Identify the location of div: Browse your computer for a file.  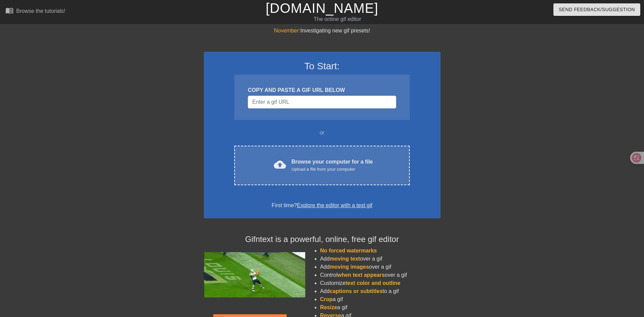
(332, 165).